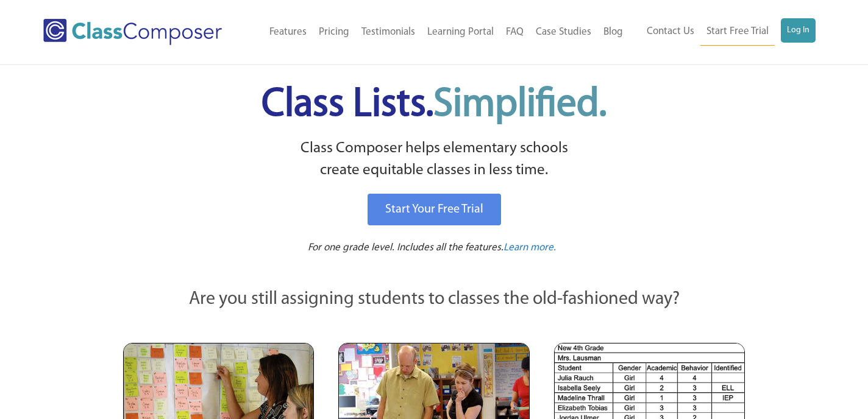 This screenshot has width=868, height=419. Describe the element at coordinates (798, 30) in the screenshot. I see `a: Log In` at that location.